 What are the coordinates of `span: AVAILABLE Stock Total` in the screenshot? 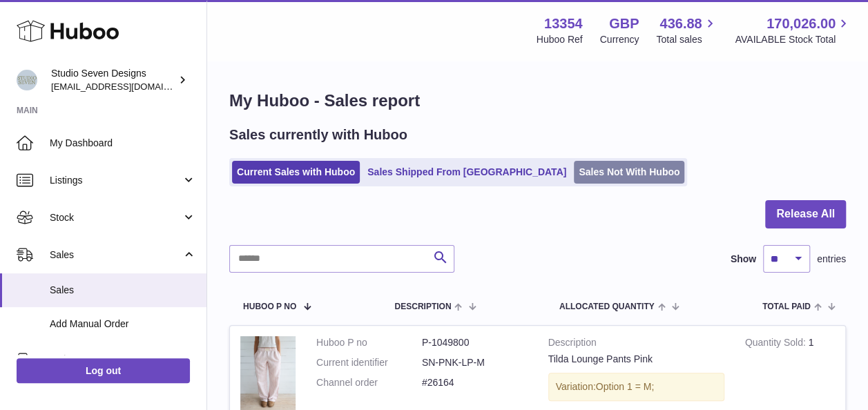 It's located at (792, 40).